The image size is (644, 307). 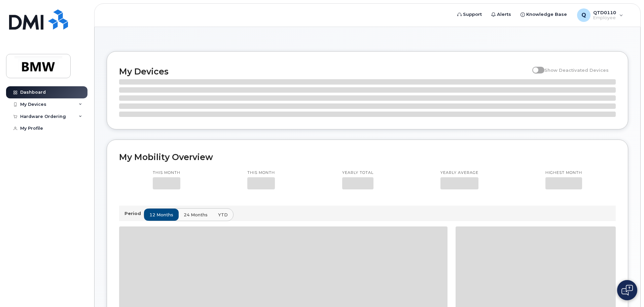 I want to click on h2: My Mobility Overview, so click(x=367, y=157).